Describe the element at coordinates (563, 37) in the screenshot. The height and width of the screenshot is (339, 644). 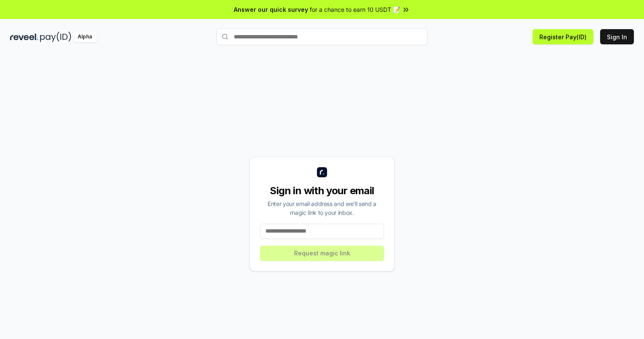
I see `button: Register Pay(ID)` at that location.